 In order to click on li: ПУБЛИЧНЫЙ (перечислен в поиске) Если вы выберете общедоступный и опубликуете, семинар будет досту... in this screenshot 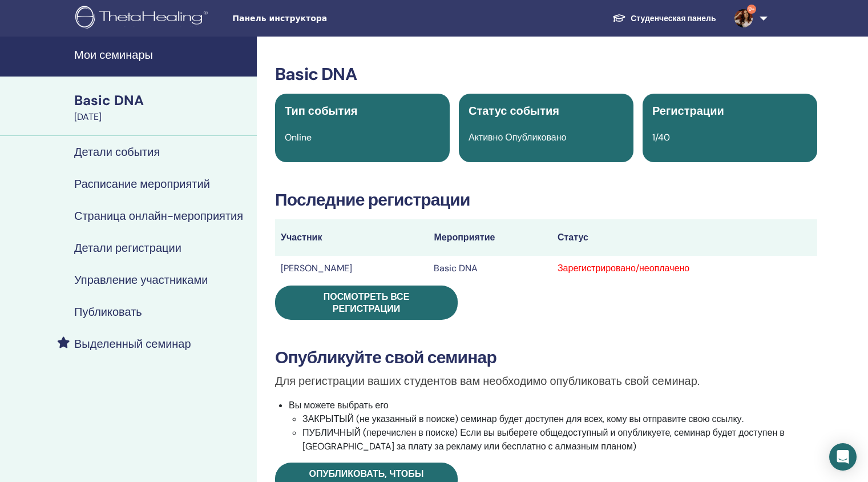, I will do `click(560, 440)`.